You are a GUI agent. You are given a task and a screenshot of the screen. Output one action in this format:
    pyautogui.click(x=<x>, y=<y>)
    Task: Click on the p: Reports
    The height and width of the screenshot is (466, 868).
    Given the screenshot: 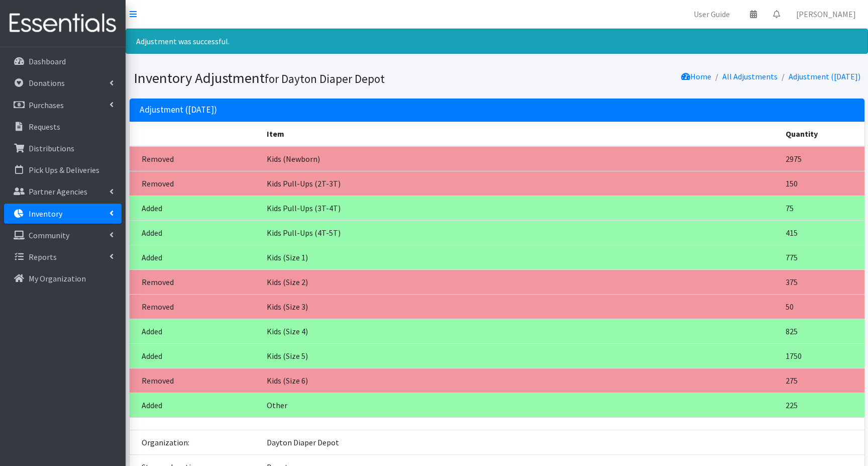 What is the action you would take?
    pyautogui.click(x=43, y=257)
    